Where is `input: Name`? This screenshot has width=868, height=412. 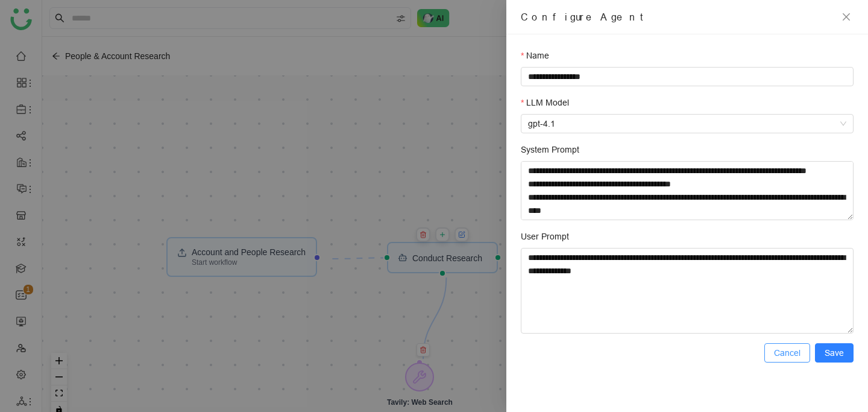
input: Name is located at coordinates (687, 76).